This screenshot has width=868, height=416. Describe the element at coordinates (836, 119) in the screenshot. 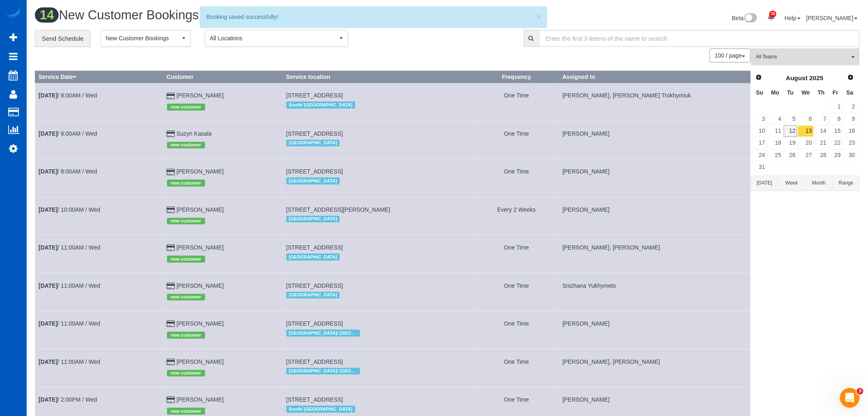

I see `a: 8` at that location.